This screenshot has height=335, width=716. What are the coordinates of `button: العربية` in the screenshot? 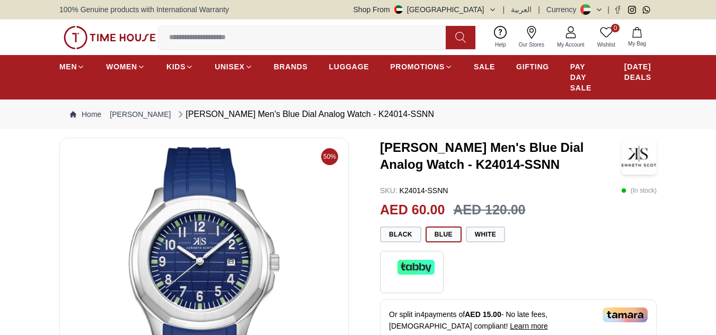 It's located at (521, 10).